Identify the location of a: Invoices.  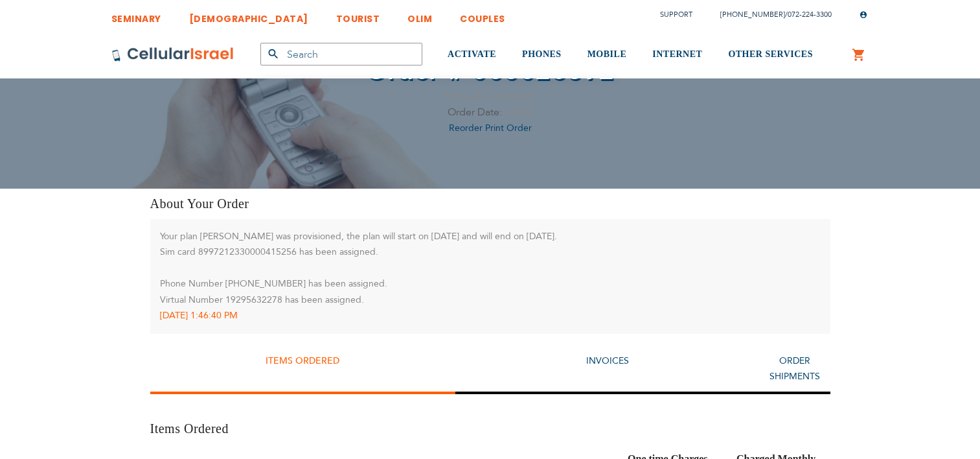
(607, 360).